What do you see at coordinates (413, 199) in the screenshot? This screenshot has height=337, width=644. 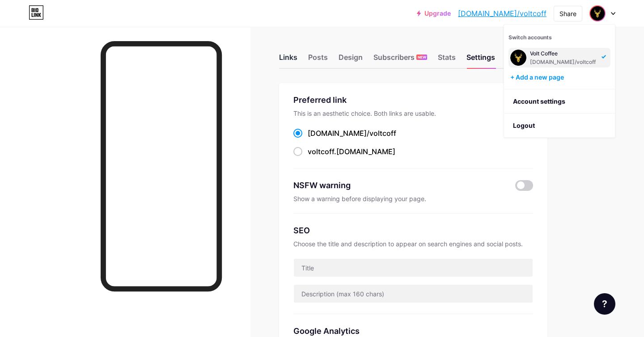 I see `div: Show a warning before displaying your page.` at bounding box center [413, 199].